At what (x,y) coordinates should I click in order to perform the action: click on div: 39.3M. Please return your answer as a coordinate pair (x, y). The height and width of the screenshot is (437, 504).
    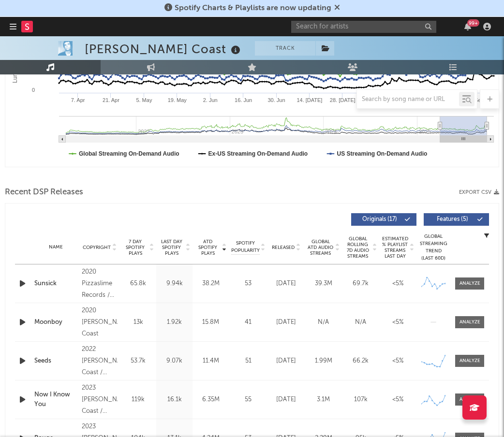
    Looking at the image, I should click on (323, 284).